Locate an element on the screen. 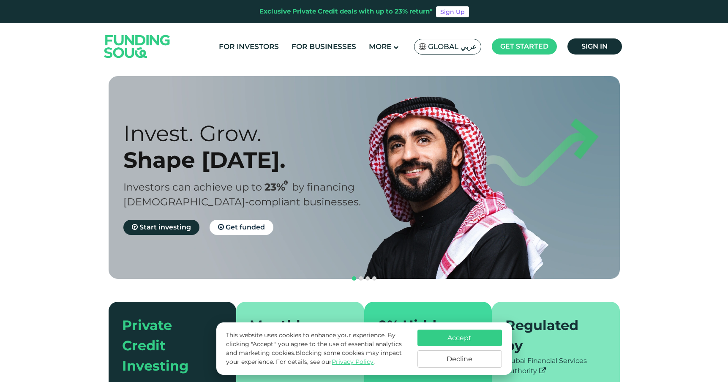 This screenshot has width=728, height=382. div: Dubai Financial Services Authority is located at coordinates (555, 366).